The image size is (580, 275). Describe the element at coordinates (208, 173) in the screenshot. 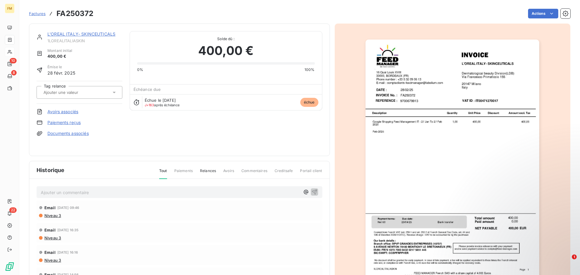

I see `span: Relances` at that location.